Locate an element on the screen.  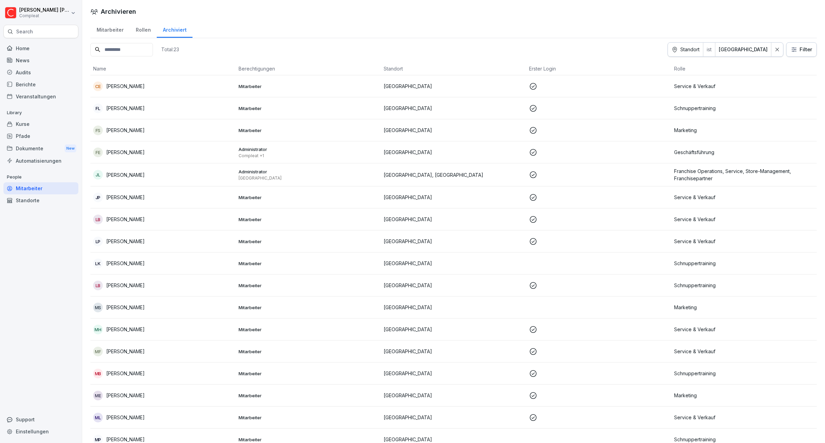
div: FE is located at coordinates (98, 152).